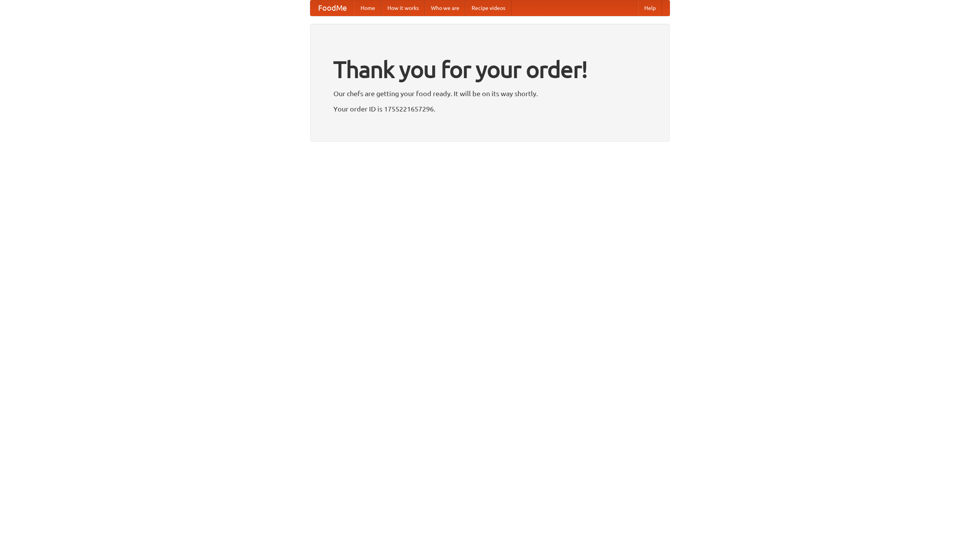 The width and height of the screenshot is (980, 542). I want to click on p: Your order ID is 1755221657296., so click(490, 109).